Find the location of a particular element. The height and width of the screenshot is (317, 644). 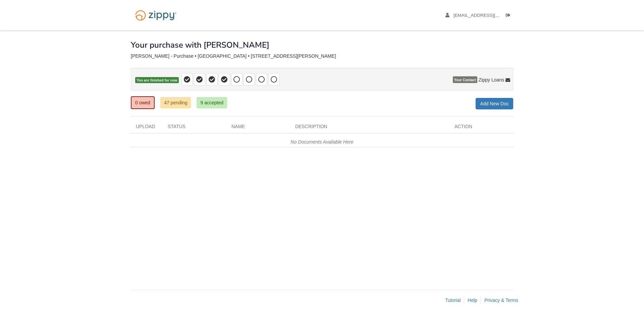

div: Description is located at coordinates (370, 128).